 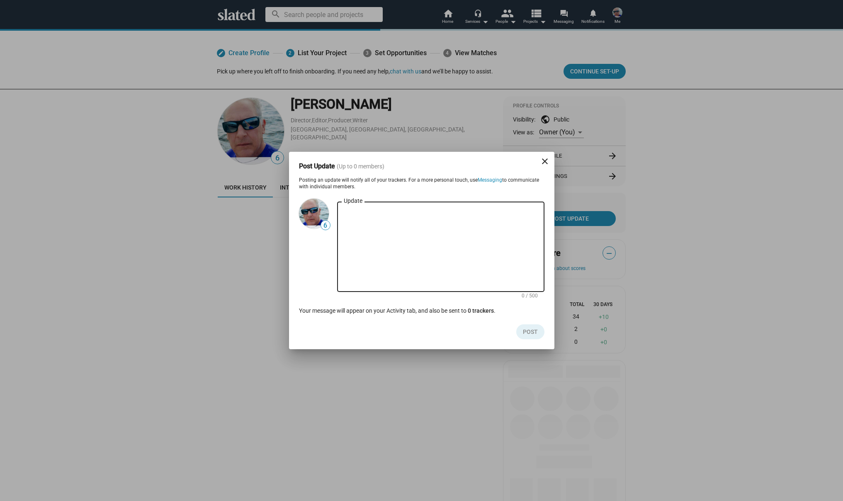 What do you see at coordinates (347, 166) in the screenshot?
I see `h3: Post Update` at bounding box center [347, 166].